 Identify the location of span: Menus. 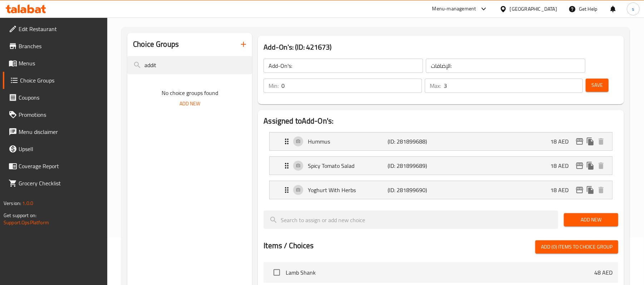
(60, 63).